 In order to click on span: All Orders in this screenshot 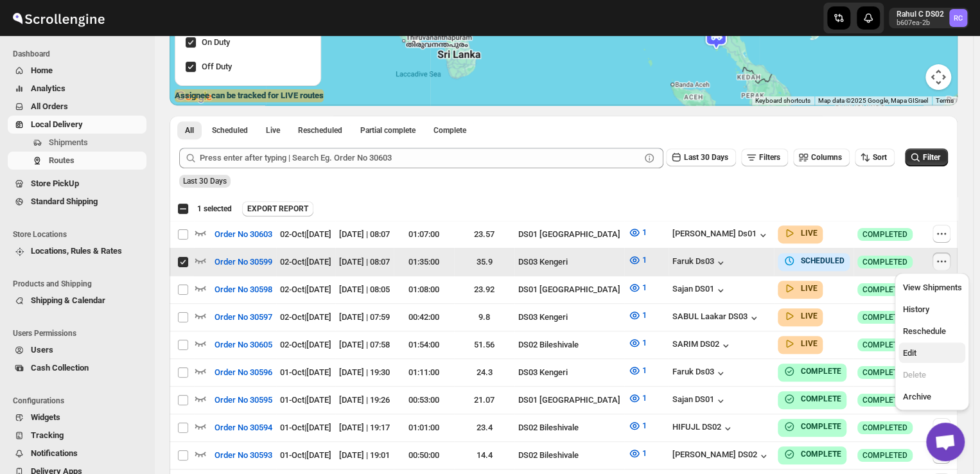, I will do `click(49, 106)`.